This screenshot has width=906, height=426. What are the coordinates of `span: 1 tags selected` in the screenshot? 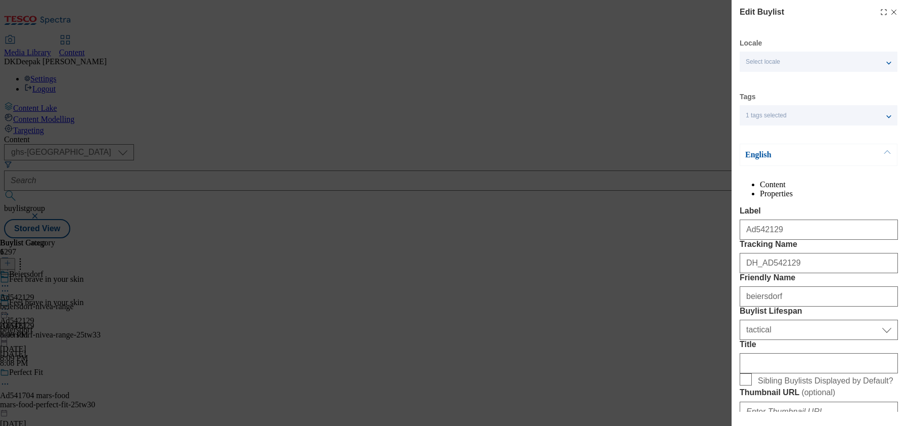 It's located at (766, 115).